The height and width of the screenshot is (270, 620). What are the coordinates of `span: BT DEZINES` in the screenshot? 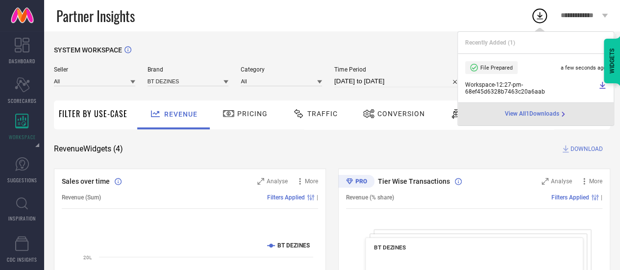 It's located at (390, 248).